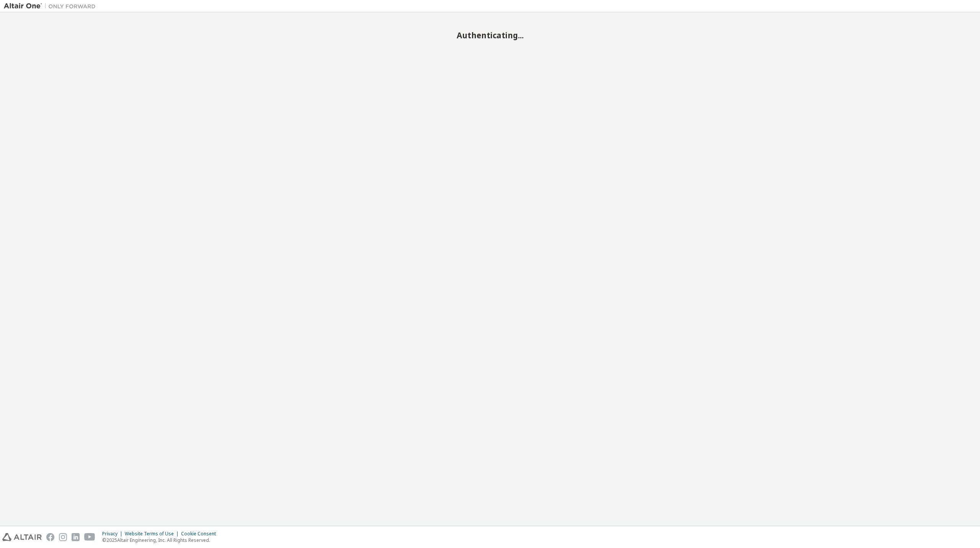  Describe the element at coordinates (113, 534) in the screenshot. I see `div: Privacy` at that location.